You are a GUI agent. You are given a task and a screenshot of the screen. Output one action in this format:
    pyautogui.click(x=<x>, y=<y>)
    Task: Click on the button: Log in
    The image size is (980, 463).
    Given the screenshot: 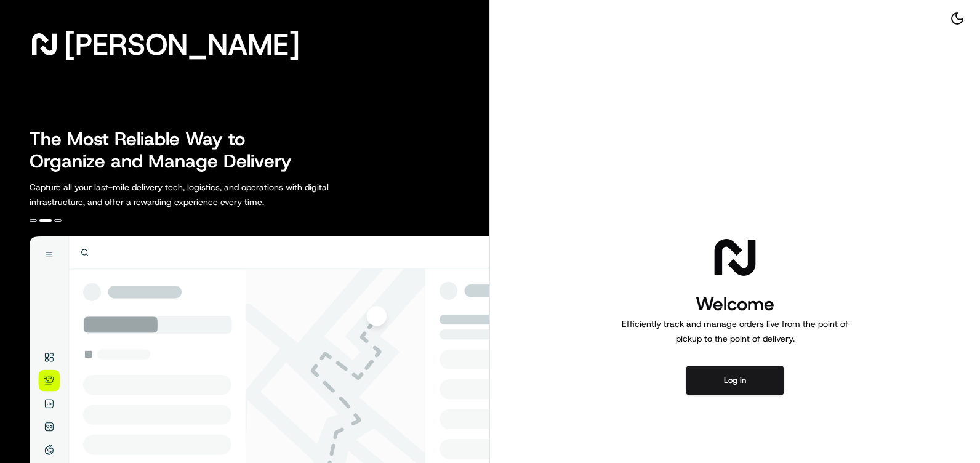 What is the action you would take?
    pyautogui.click(x=735, y=380)
    